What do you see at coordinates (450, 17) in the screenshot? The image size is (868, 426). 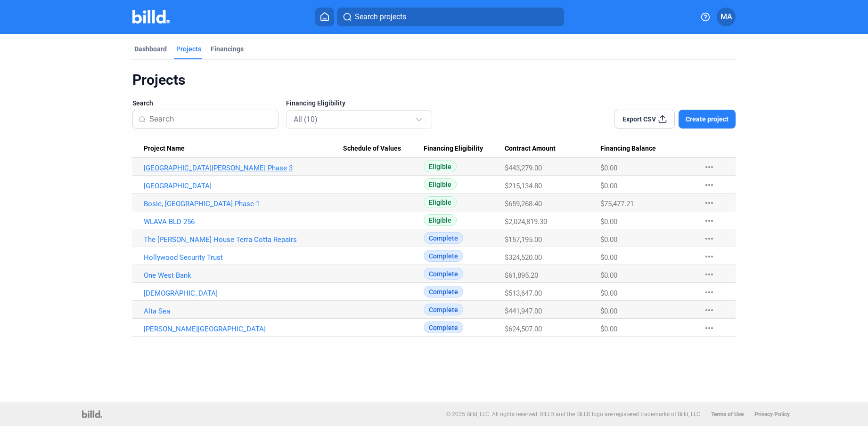 I see `button: Search projects` at bounding box center [450, 17].